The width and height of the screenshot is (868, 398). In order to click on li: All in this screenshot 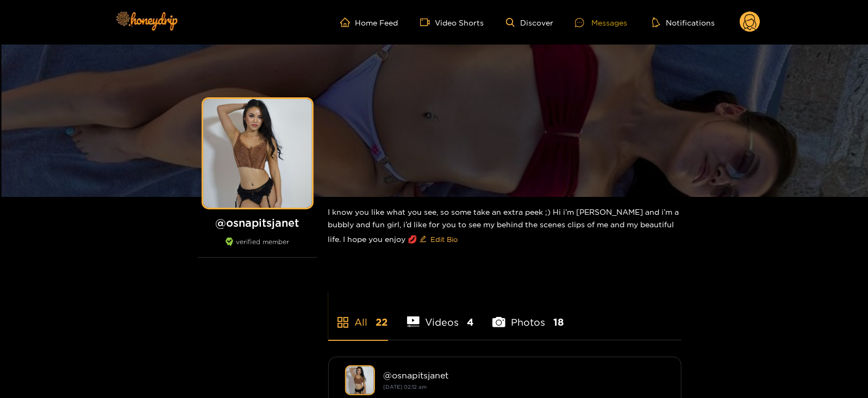, I will do `click(358, 315)`.